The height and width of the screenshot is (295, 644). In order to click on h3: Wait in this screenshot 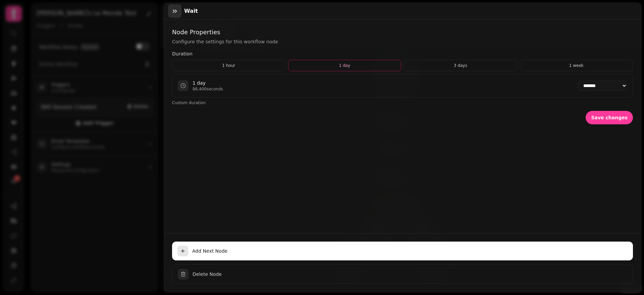, I will do `click(192, 11)`.